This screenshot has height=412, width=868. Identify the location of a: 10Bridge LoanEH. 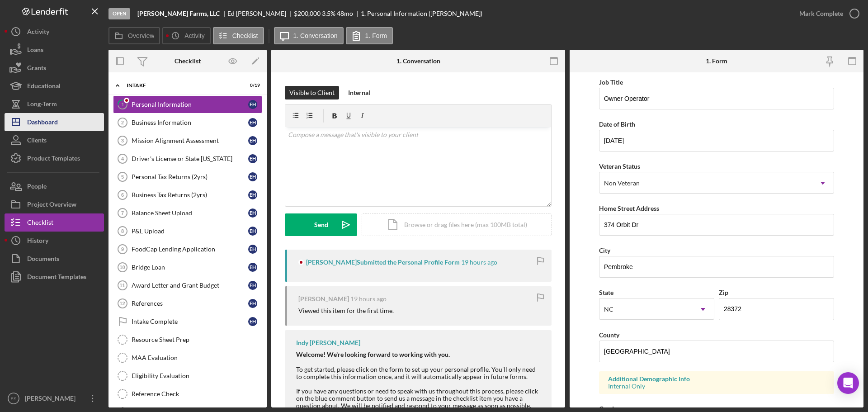
(187, 268).